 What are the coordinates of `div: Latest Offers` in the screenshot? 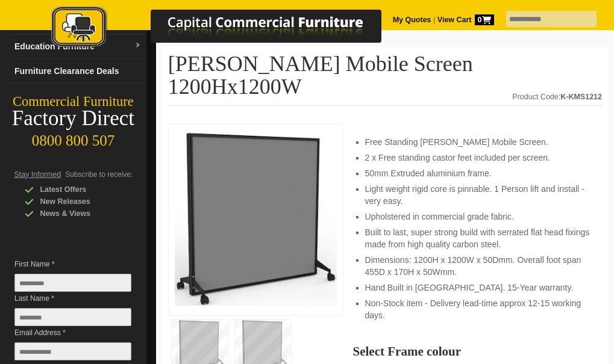 It's located at (82, 190).